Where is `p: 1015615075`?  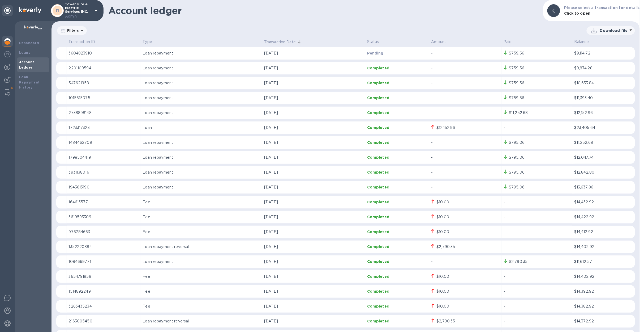
p: 1015615075 is located at coordinates (103, 98).